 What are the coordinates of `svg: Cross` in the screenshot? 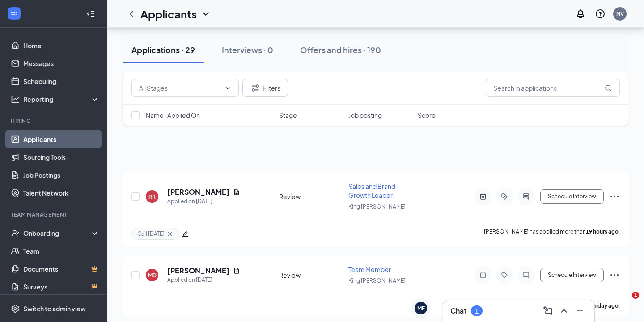 It's located at (170, 234).